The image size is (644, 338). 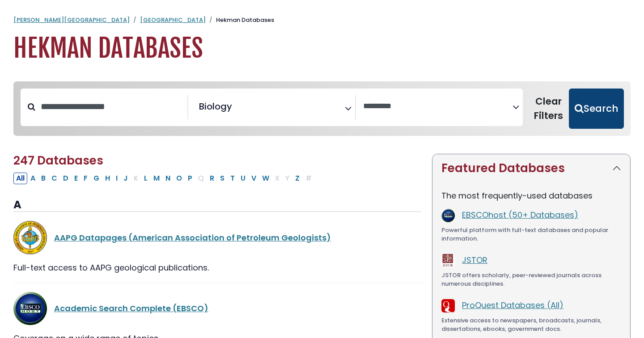 I want to click on button: Filter Results Z, so click(x=298, y=178).